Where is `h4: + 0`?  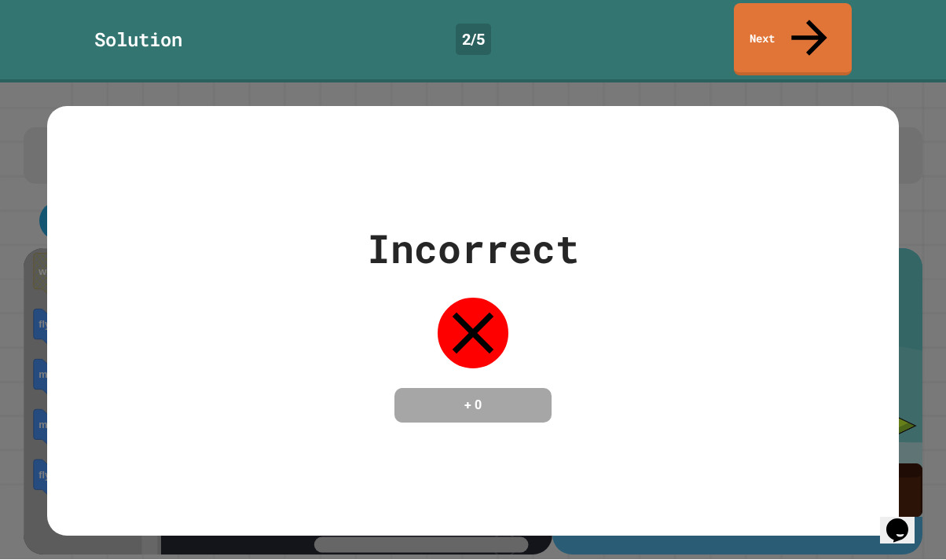
h4: + 0 is located at coordinates (473, 406).